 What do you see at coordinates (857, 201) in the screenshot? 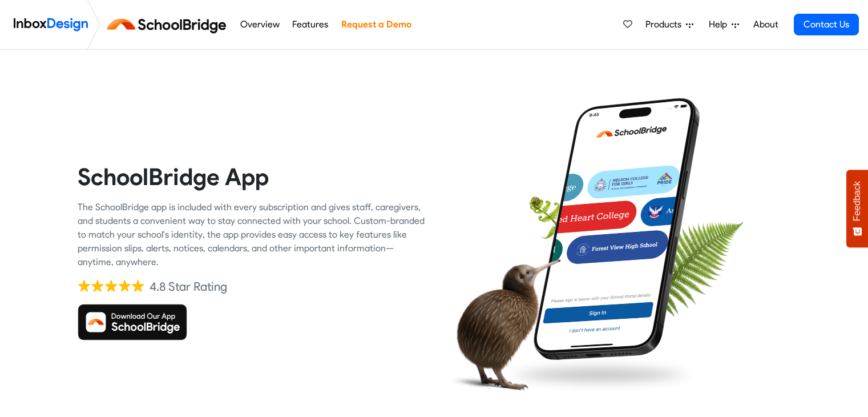
I see `span: Feedback` at bounding box center [857, 201].